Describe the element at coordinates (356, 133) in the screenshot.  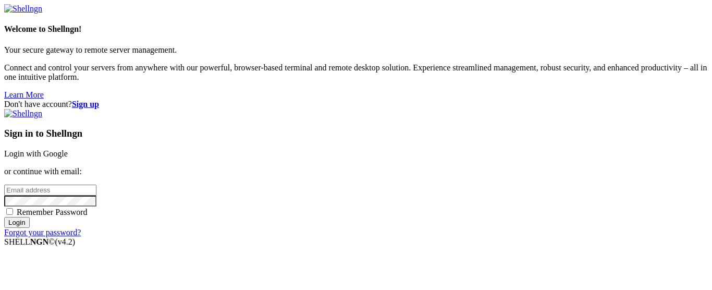
I see `h3: Sign in to Shellngn` at that location.